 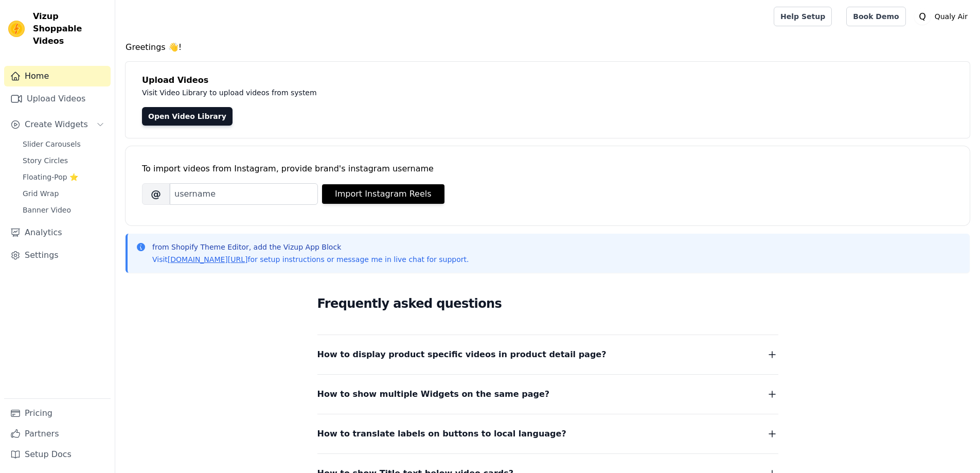 I want to click on h2: Frequently asked questions, so click(x=548, y=304).